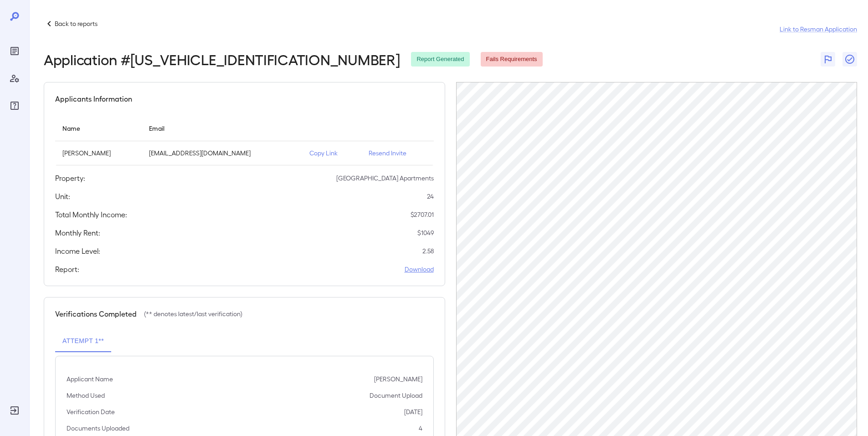 This screenshot has height=436, width=868. I want to click on th: Name, so click(98, 128).